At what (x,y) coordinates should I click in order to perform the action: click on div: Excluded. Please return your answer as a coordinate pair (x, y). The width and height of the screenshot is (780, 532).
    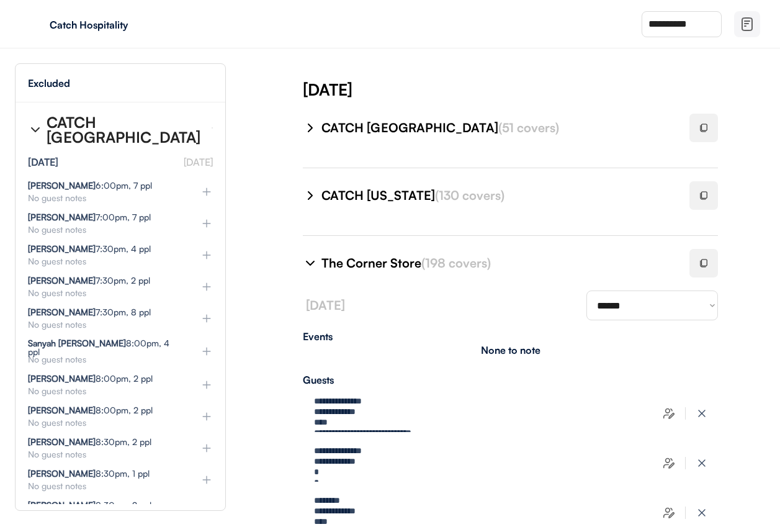
    Looking at the image, I should click on (49, 83).